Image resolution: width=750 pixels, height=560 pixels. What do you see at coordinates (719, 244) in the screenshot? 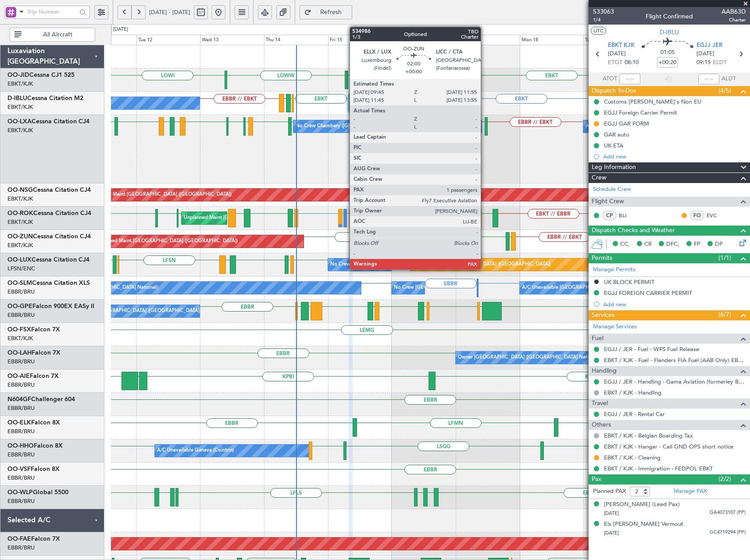
I see `span: DP` at bounding box center [719, 244].